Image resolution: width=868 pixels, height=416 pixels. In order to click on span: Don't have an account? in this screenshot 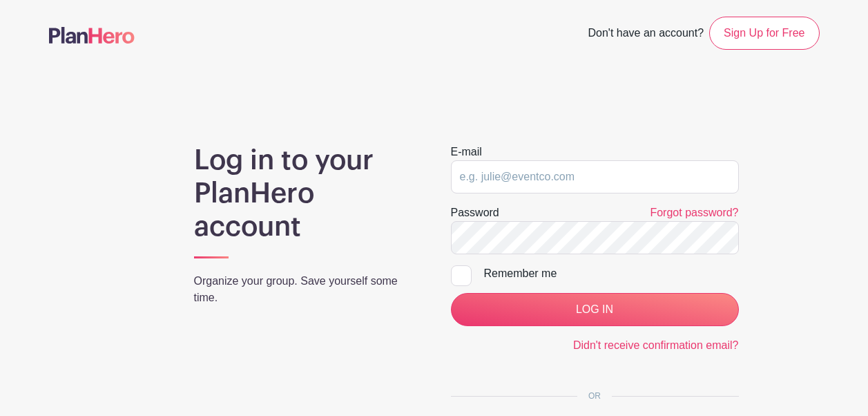, I will do `click(645, 34)`.